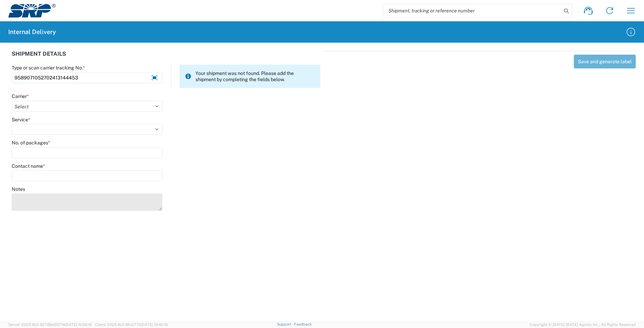 The image size is (644, 328). I want to click on label: Carrier, so click(20, 96).